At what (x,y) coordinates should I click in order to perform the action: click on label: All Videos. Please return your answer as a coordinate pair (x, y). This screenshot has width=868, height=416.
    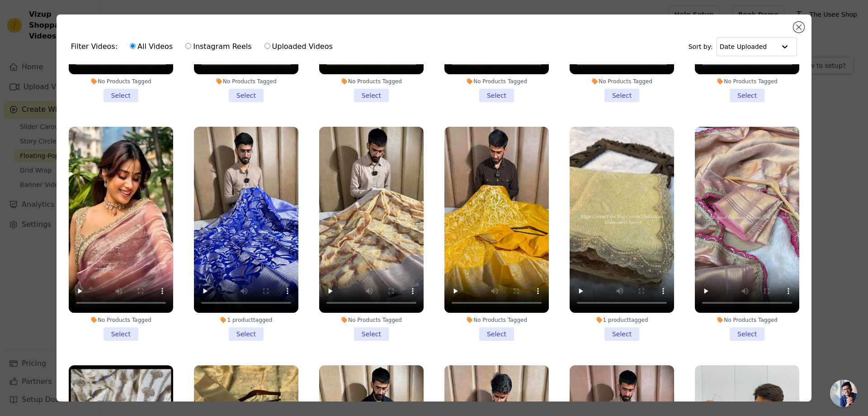
    Looking at the image, I should click on (151, 47).